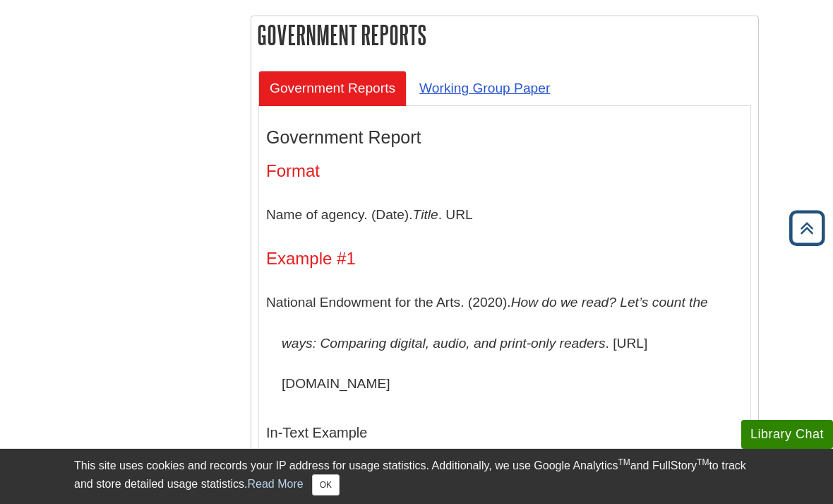 The image size is (833, 504). Describe the element at coordinates (417, 476) in the screenshot. I see `div: This site uses cookies and records your IP address for usage statistics. Additionally, we use Goo...` at that location.